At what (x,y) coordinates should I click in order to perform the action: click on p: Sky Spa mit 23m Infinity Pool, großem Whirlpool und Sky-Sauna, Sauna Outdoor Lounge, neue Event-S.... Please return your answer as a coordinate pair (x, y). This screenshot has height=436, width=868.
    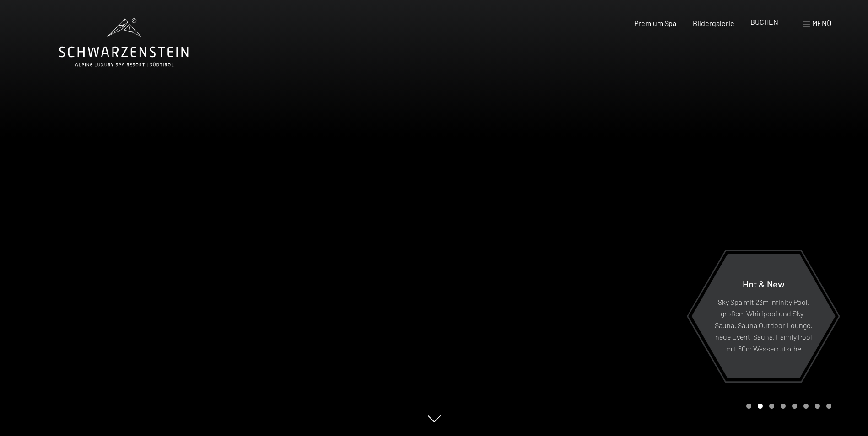
    Looking at the image, I should click on (763, 325).